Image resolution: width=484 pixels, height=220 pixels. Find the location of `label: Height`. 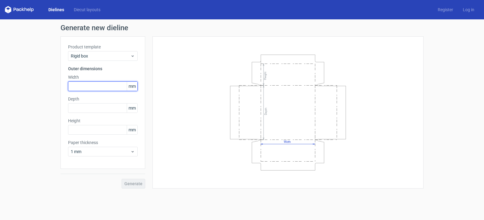

label: Height is located at coordinates (103, 121).